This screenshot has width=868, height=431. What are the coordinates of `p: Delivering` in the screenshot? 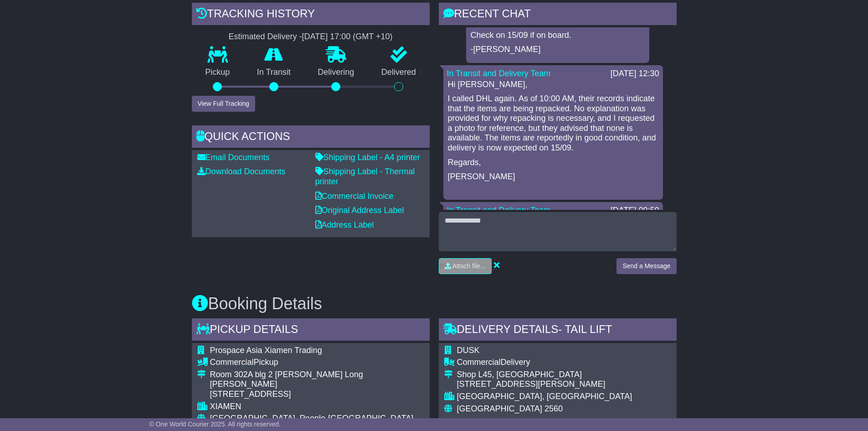 It's located at (336, 72).